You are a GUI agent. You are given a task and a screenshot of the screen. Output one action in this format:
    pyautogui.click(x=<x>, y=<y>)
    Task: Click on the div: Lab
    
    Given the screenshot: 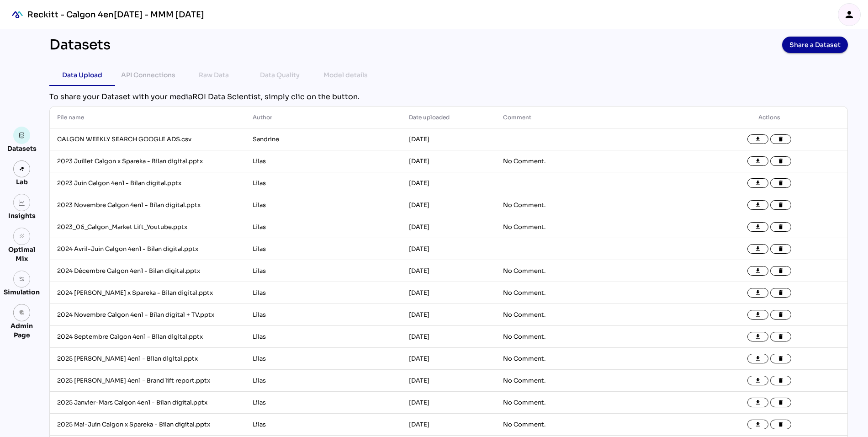 What is the action you would take?
    pyautogui.click(x=22, y=182)
    